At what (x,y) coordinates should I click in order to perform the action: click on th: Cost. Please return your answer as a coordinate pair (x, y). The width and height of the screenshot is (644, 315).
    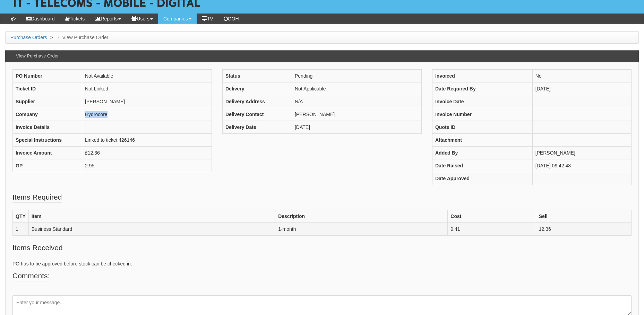
    Looking at the image, I should click on (492, 216).